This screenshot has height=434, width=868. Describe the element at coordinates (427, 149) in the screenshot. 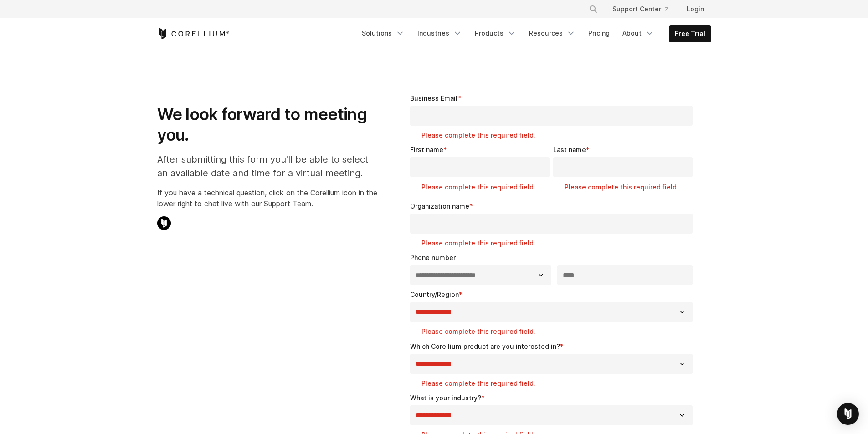

I see `span: First name` at that location.